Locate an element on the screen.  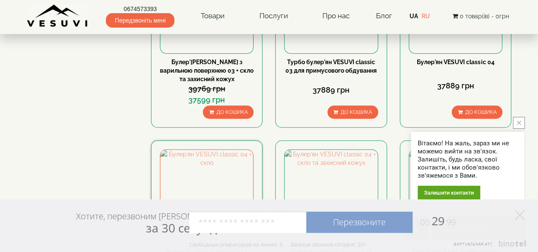
span: за 30 секунд? is located at coordinates (184, 228).